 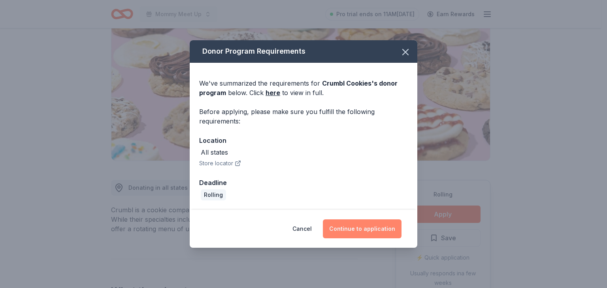 I want to click on div: Before applying, please make sure you fulfill the following requirements:, so click(x=303, y=117).